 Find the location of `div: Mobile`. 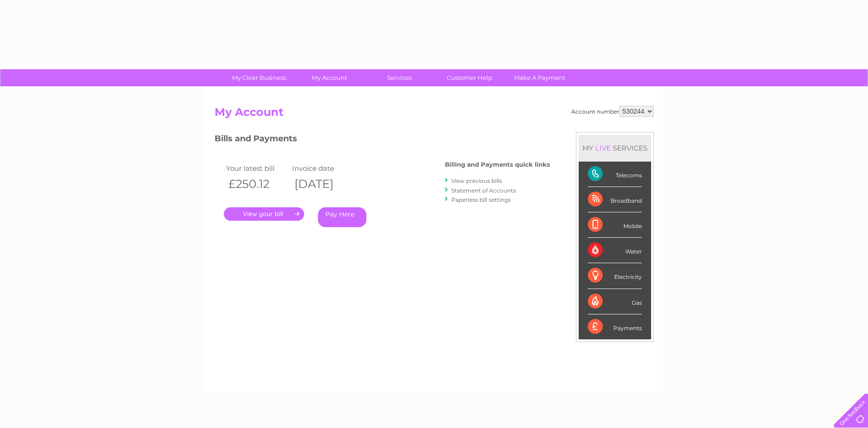

div: Mobile is located at coordinates (615, 225).